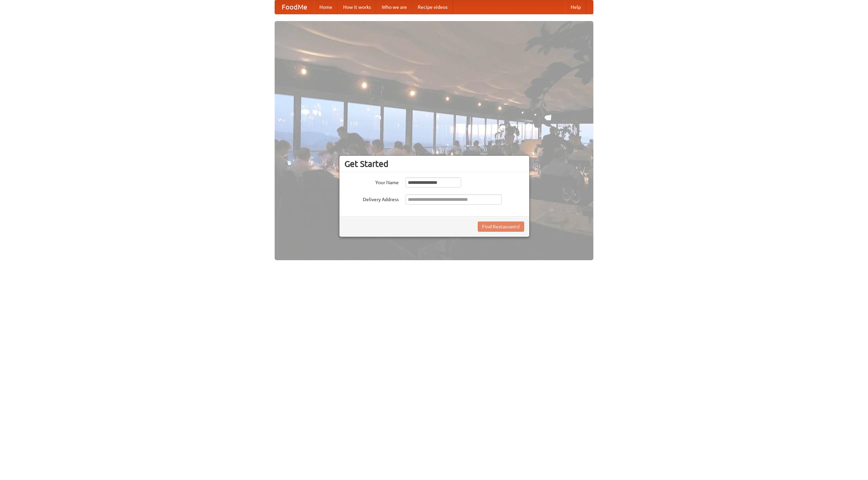  What do you see at coordinates (326, 7) in the screenshot?
I see `a: Home` at bounding box center [326, 7].